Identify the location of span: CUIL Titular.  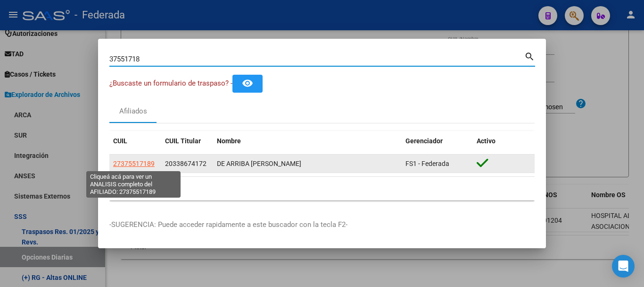
(183, 141).